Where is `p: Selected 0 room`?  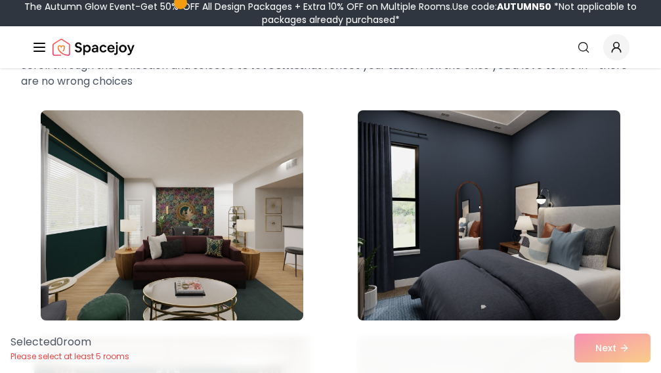
p: Selected 0 room is located at coordinates (70, 342).